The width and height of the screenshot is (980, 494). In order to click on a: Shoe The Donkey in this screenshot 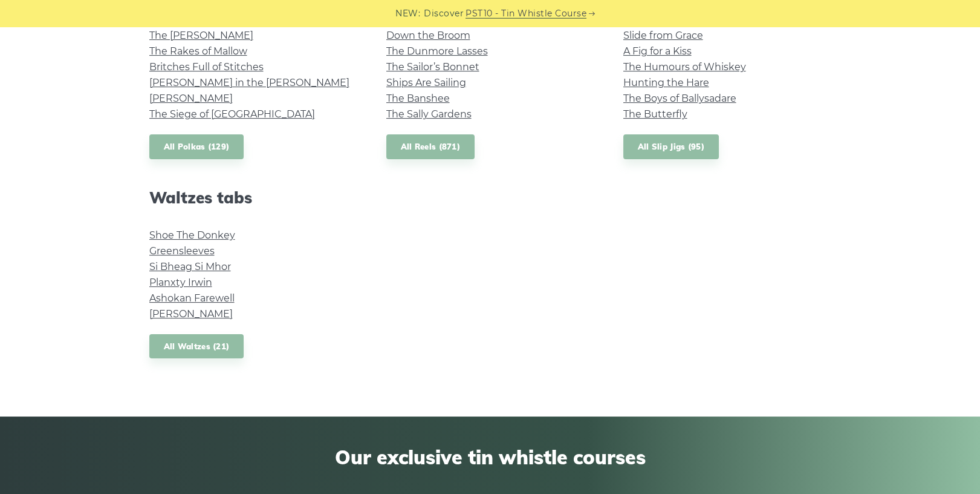, I will do `click(193, 235)`.